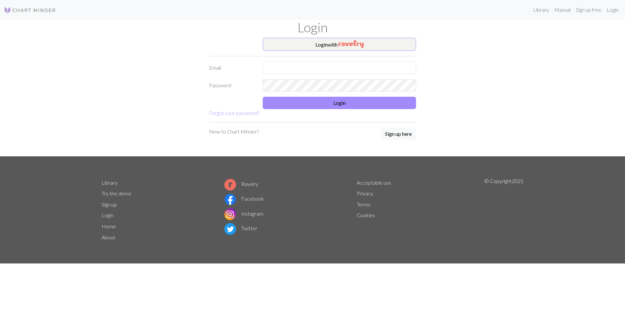 This screenshot has height=312, width=625. I want to click on a: Sign up free, so click(588, 10).